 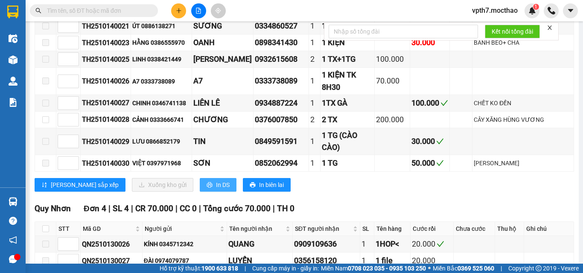 I want to click on span: Hỗ trợ kỹ thuật:, so click(x=199, y=269).